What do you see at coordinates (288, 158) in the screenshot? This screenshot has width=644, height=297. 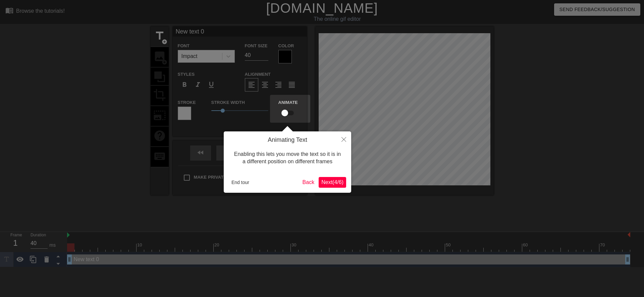 I see `div: Enabling this lets you move the text so it is in a different position on different frames` at bounding box center [288, 158].